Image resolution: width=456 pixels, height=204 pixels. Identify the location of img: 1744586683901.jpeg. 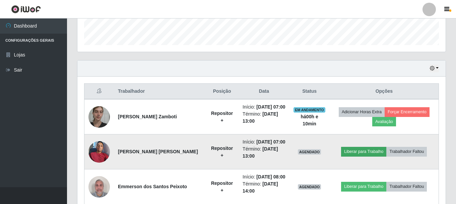
(99, 151).